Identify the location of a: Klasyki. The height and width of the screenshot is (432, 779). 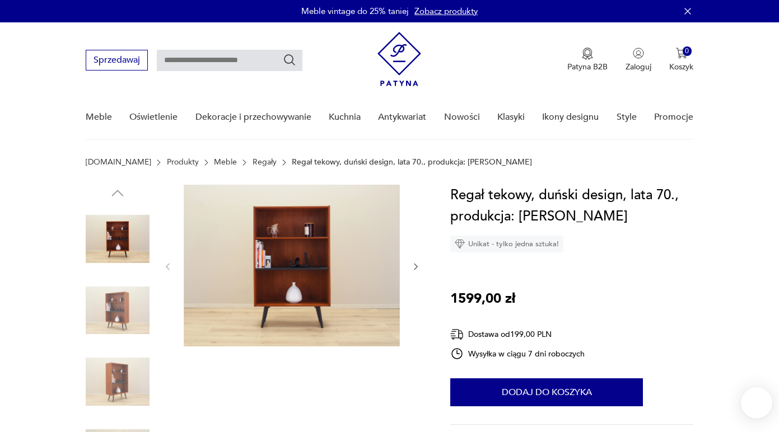
(511, 117).